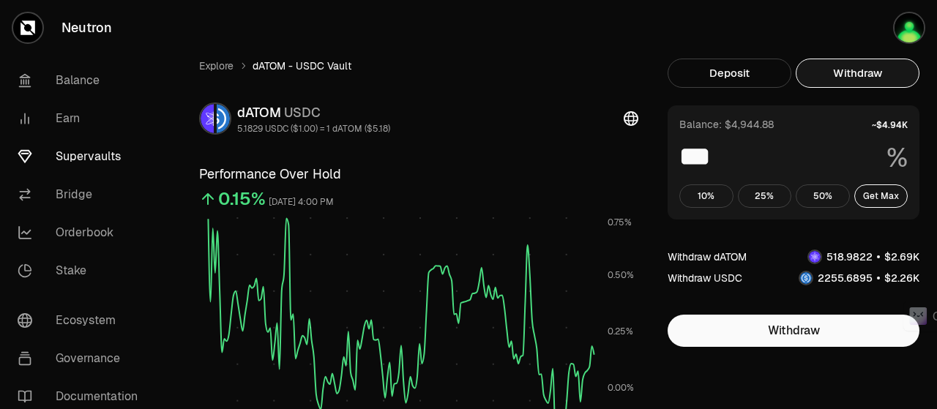 This screenshot has width=937, height=409. What do you see at coordinates (419, 174) in the screenshot?
I see `h3: Performance Over Hold` at bounding box center [419, 174].